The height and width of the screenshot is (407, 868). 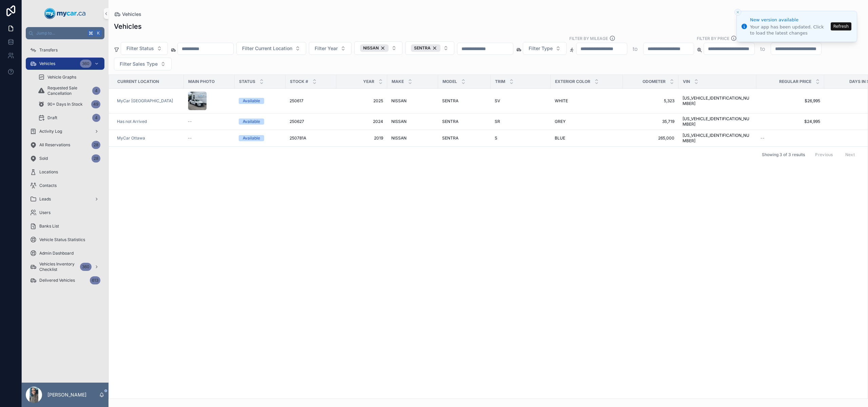 I want to click on span: $24,995, so click(x=791, y=121).